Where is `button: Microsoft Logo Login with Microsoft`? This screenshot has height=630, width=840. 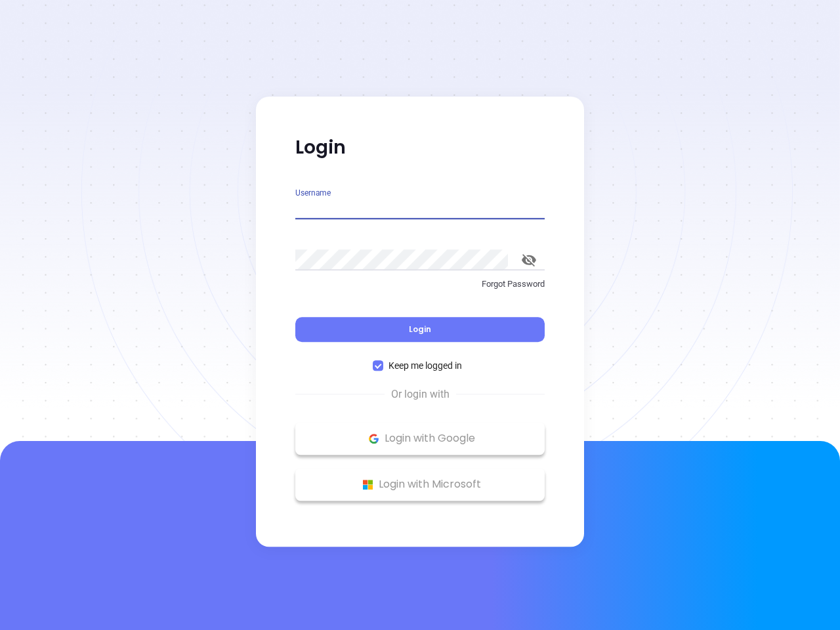
button: Microsoft Logo Login with Microsoft is located at coordinates (420, 484).